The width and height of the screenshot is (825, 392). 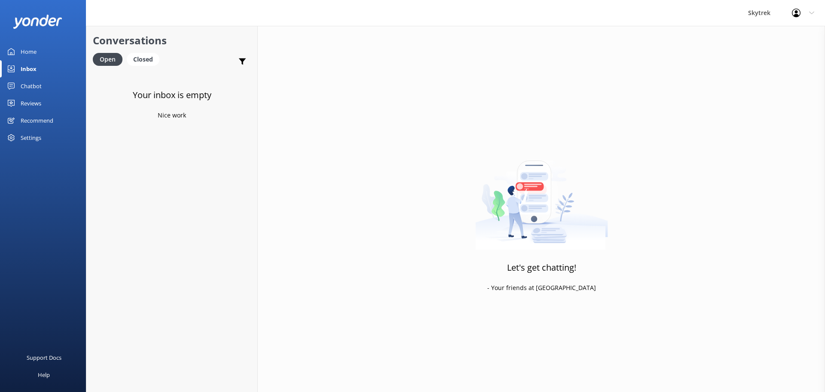 I want to click on img: yonder-white-logo.png, so click(x=37, y=21).